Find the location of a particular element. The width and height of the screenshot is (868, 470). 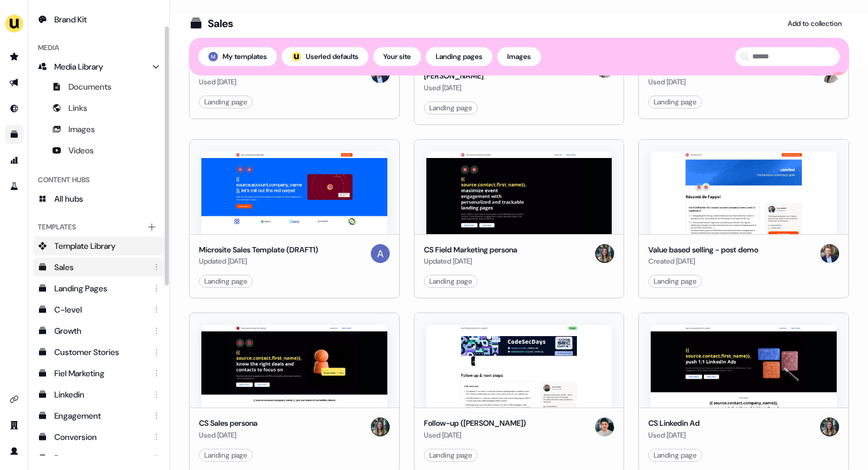

div: Landing Pages is located at coordinates (100, 288).